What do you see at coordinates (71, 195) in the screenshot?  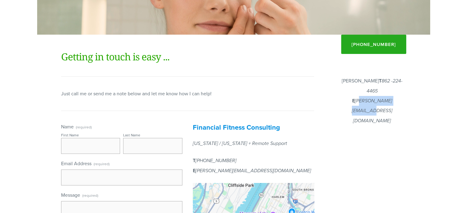 I see `span: Message` at bounding box center [71, 195].